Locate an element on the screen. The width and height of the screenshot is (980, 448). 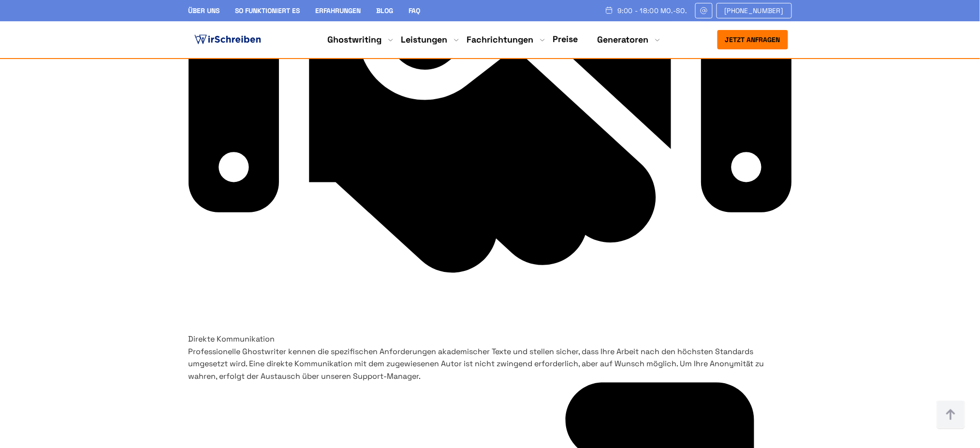
button: Jetzt anfragen is located at coordinates (753, 39).